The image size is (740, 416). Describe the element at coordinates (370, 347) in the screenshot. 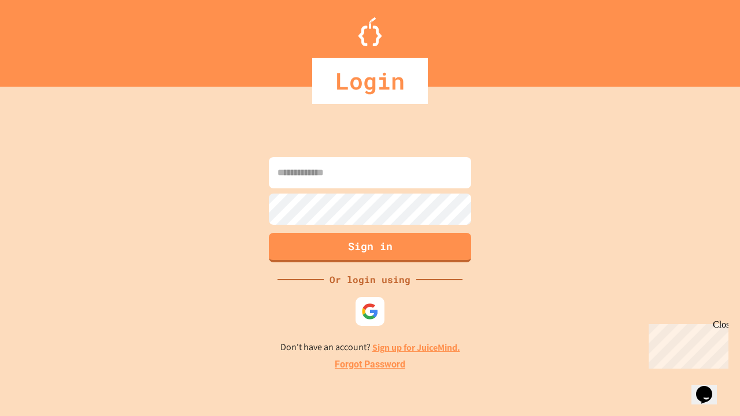

I see `p: Don't have an account?` at that location.